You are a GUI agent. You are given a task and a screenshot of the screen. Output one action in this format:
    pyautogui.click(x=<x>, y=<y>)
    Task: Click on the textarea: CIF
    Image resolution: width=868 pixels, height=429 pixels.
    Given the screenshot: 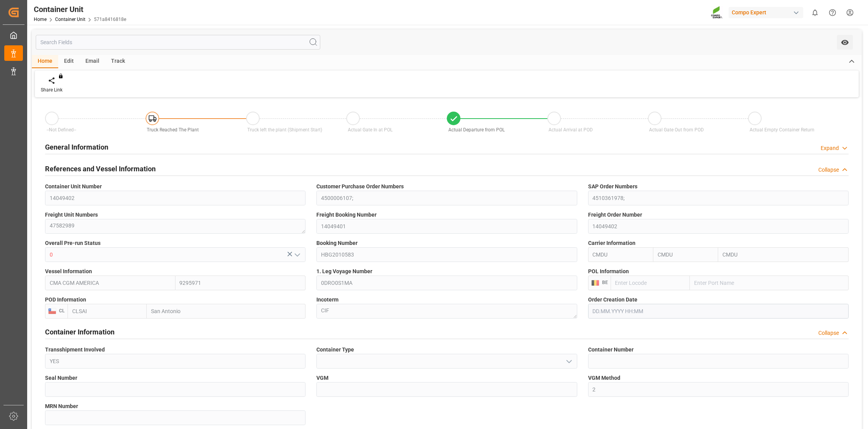 What is the action you would take?
    pyautogui.click(x=446, y=311)
    